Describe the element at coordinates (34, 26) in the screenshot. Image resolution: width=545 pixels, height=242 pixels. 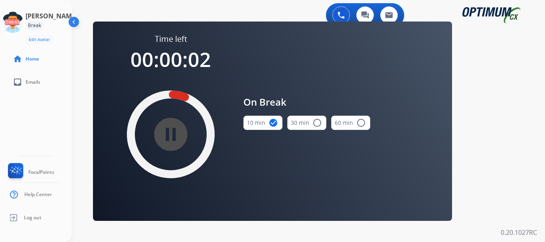
I see `div: Break` at that location.